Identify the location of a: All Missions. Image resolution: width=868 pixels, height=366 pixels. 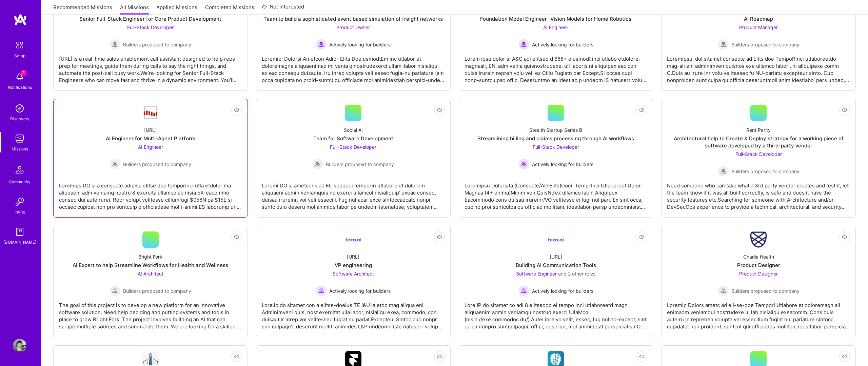
(135, 9).